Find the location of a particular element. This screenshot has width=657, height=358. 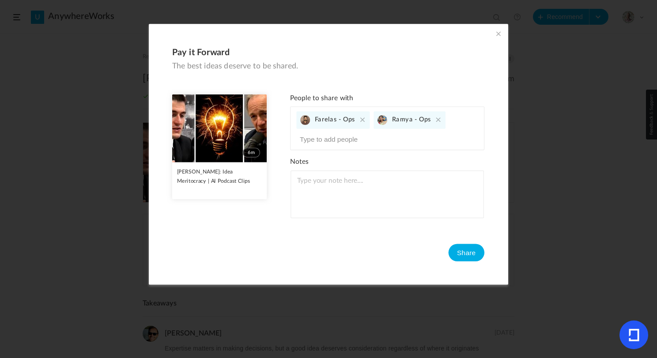

img: img-1288.jpg is located at coordinates (305, 120).